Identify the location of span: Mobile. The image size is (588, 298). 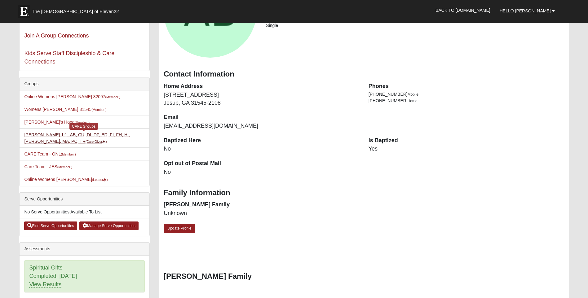
(413, 94).